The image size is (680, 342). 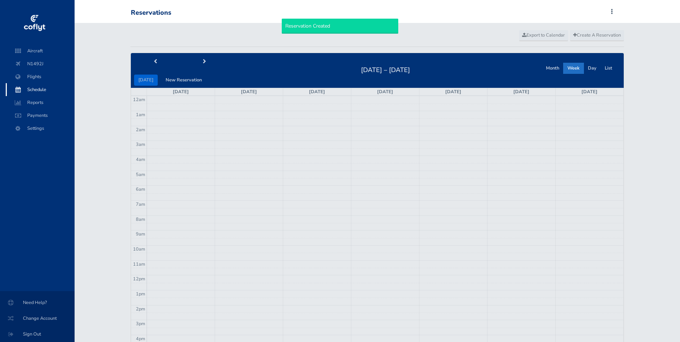 I want to click on span: 3pm, so click(x=140, y=324).